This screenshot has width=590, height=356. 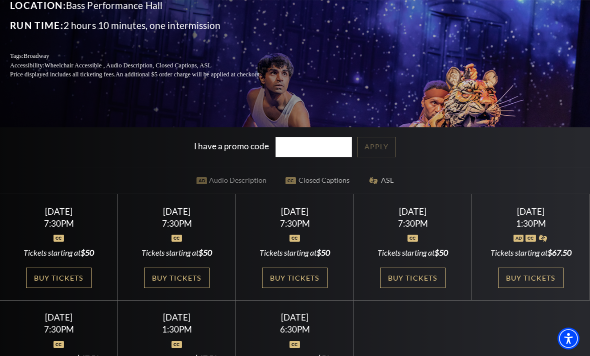 What do you see at coordinates (188, 74) in the screenshot?
I see `span: An additional $5 order charge will be applied at checkout.` at bounding box center [188, 74].